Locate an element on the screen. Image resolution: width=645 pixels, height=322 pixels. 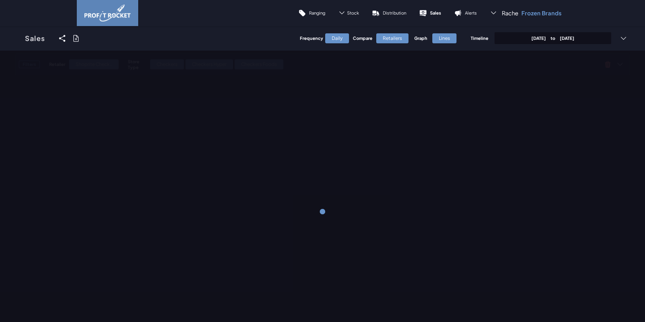
span: Stock is located at coordinates (353, 13).